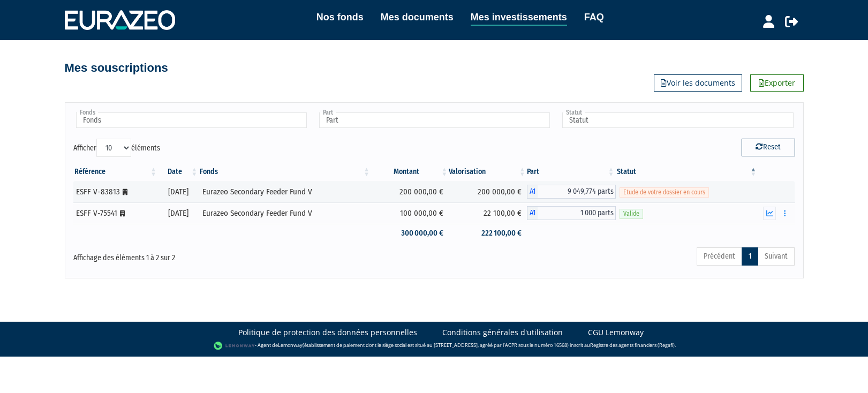 This screenshot has height=393, width=868. Describe the element at coordinates (116, 68) in the screenshot. I see `h4: Mes souscriptions` at that location.